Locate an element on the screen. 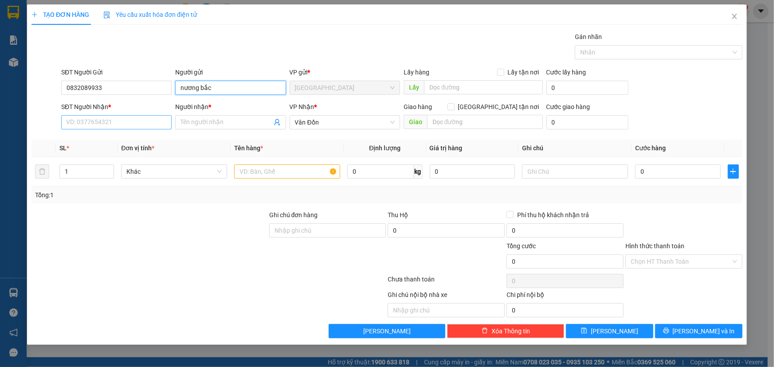 The image size is (774, 367). label: Hình thức thanh toán is located at coordinates (655, 246).